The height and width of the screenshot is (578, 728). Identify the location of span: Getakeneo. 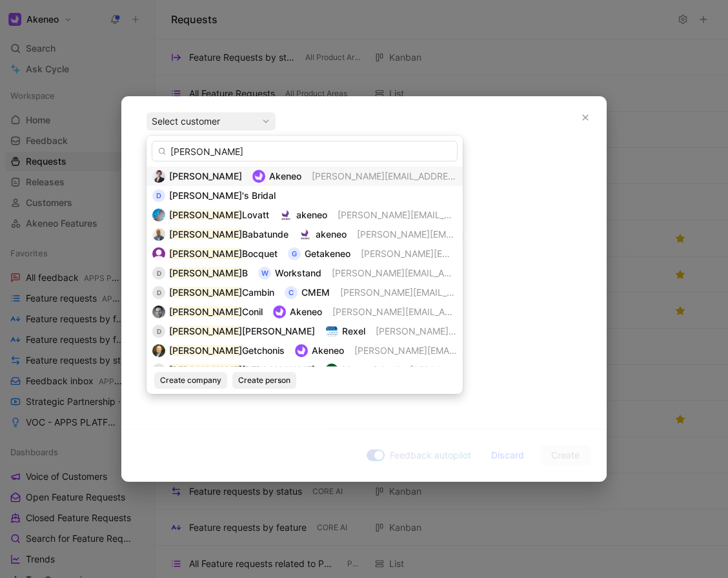
(327, 253).